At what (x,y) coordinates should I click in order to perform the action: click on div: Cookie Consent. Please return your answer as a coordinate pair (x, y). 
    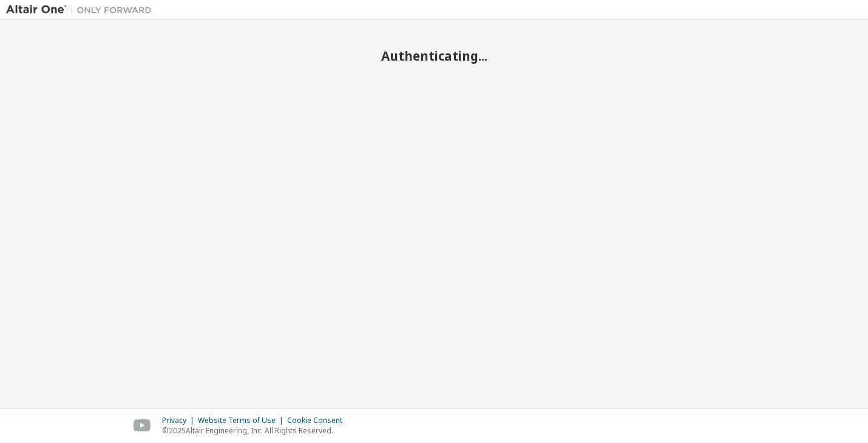
    Looking at the image, I should click on (318, 421).